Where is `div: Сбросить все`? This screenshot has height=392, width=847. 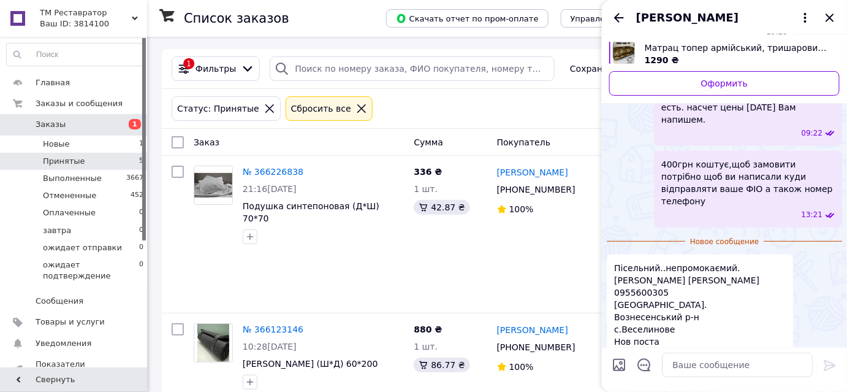
div: Сбросить все is located at coordinates (321, 109).